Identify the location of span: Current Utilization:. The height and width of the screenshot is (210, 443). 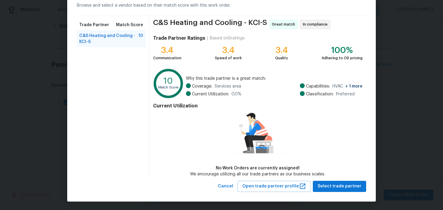
(210, 94).